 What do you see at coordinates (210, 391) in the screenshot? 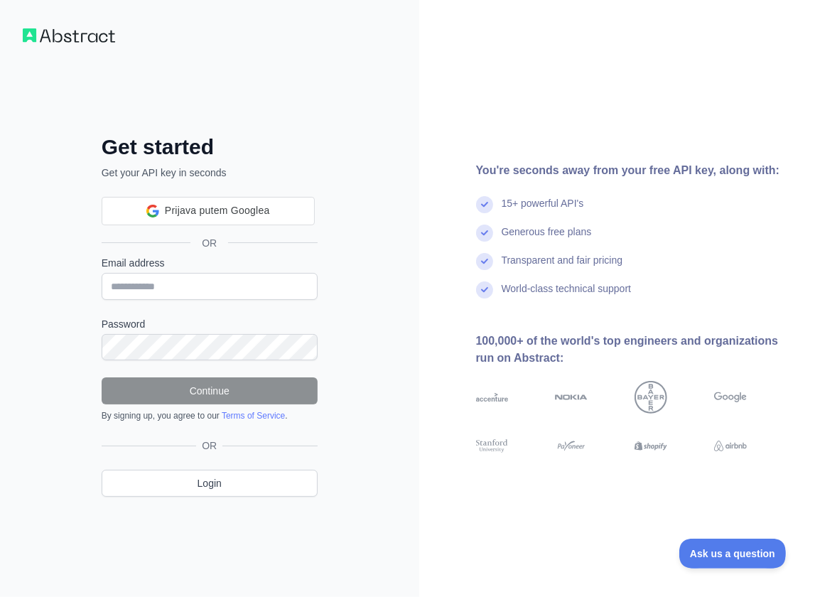
I see `button: Continue` at bounding box center [210, 391].